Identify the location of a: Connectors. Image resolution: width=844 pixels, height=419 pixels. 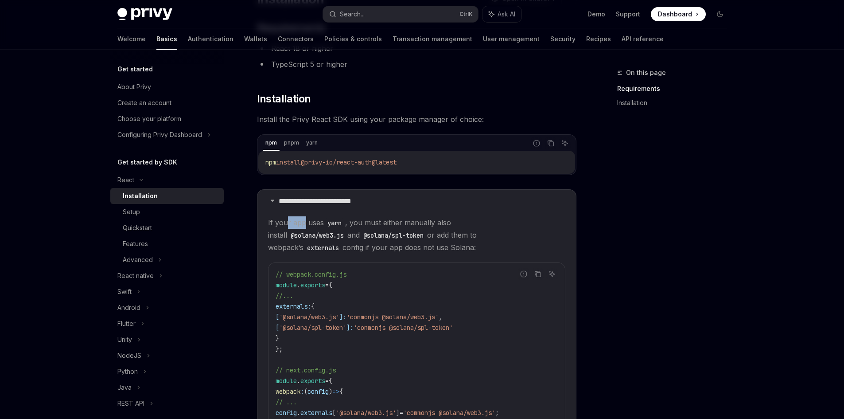
(295, 39).